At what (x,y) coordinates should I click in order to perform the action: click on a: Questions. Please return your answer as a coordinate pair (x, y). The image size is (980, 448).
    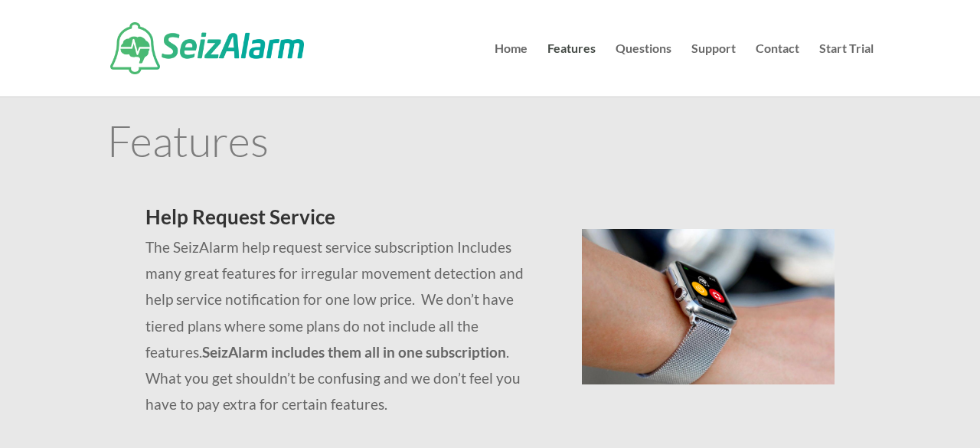
    Looking at the image, I should click on (643, 70).